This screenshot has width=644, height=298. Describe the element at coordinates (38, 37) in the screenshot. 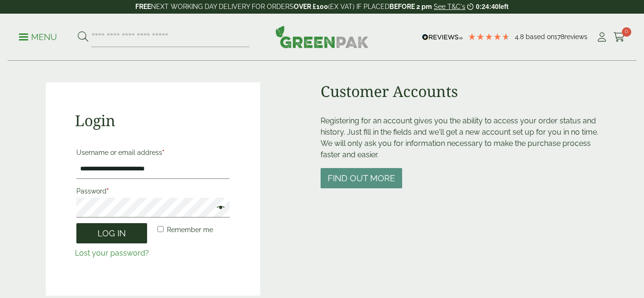

I see `p: Menu` at that location.